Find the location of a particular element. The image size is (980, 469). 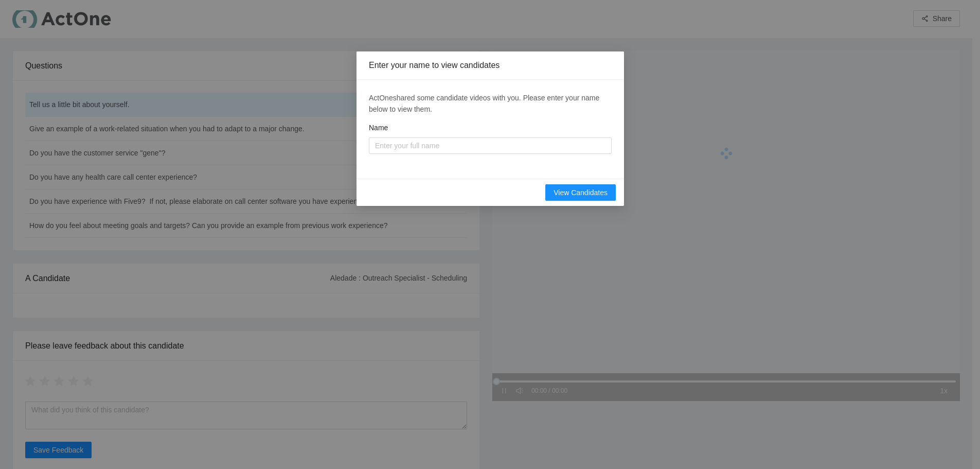

span: View Candidates is located at coordinates (581, 193).